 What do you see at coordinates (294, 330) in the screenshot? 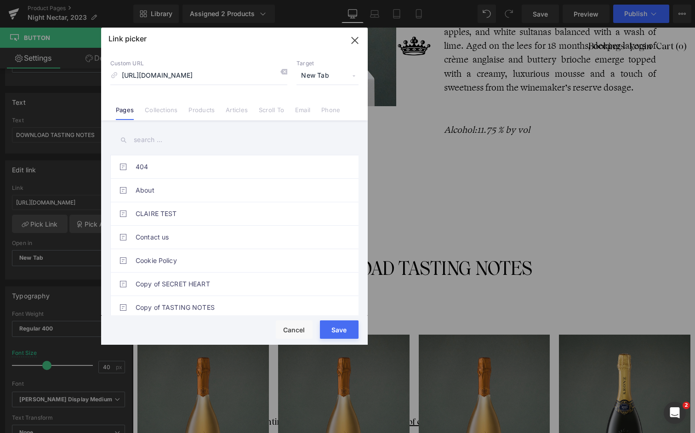
I see `button: Cancel` at bounding box center [294, 330].